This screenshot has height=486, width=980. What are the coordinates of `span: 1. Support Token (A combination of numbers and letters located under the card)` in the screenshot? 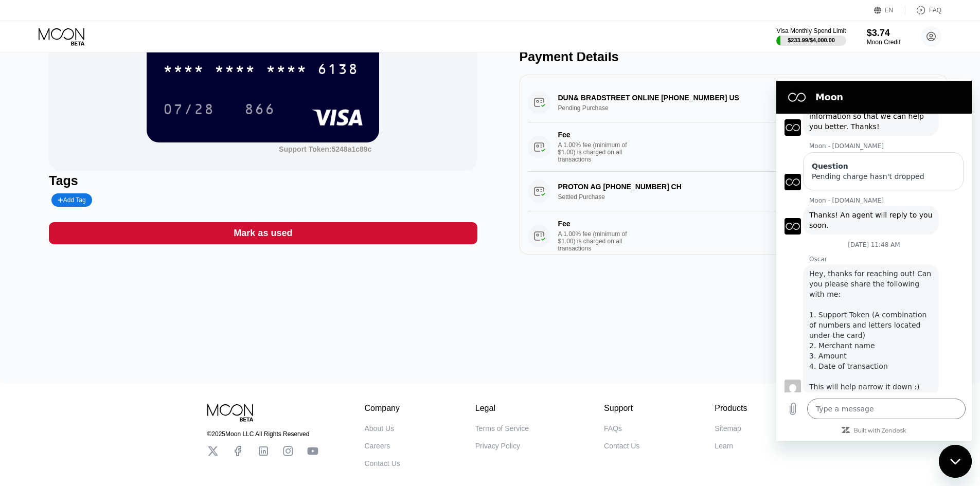 It's located at (92, 244).